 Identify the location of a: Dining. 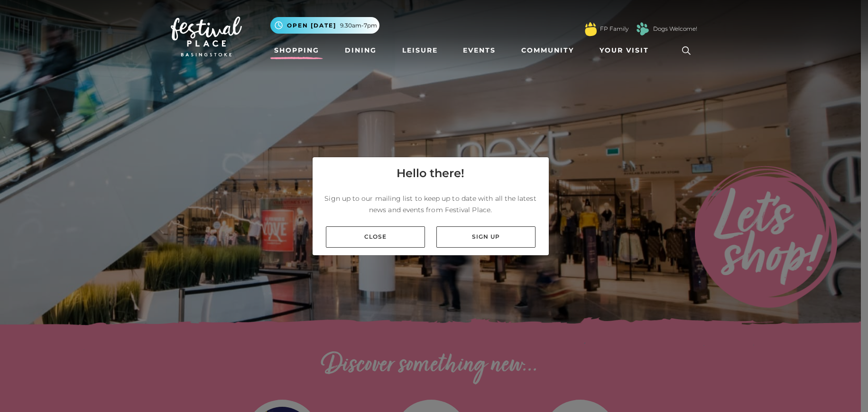
(360, 50).